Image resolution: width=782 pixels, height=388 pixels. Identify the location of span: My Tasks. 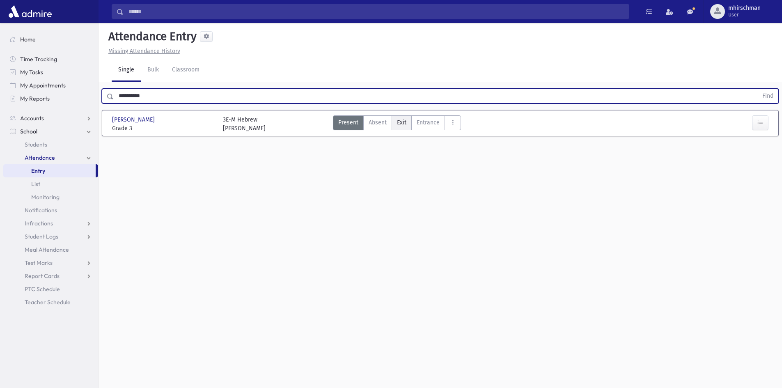
(32, 72).